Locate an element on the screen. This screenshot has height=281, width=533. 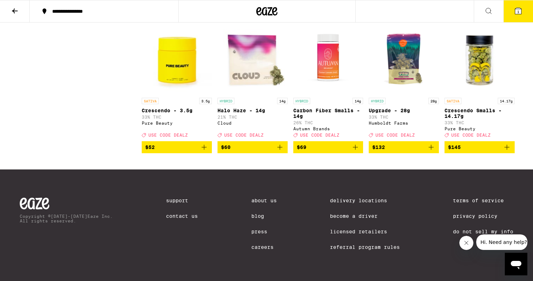
a: Open page for Upgrade - 28g from Humboldt Farms is located at coordinates (404, 82).